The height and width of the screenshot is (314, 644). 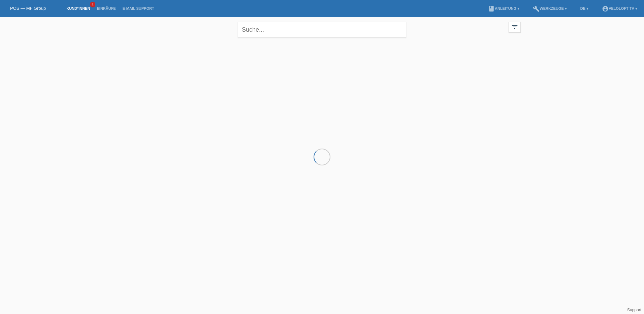 I want to click on a: Kund*innen, so click(x=78, y=9).